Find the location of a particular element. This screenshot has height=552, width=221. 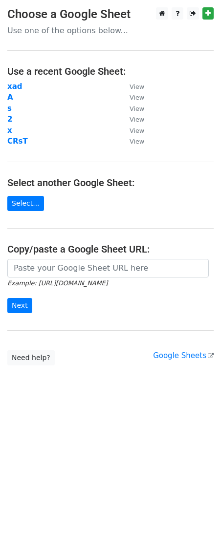

a: CRsT is located at coordinates (18, 141).